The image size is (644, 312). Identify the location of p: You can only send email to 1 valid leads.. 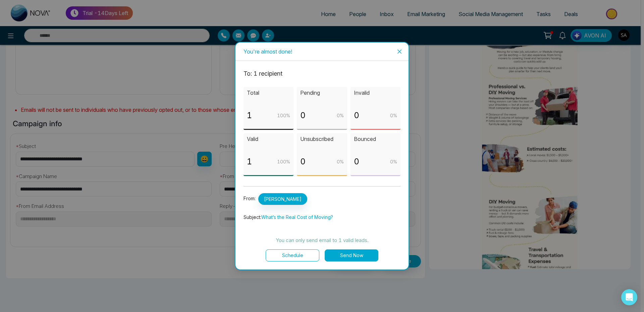
(322, 241).